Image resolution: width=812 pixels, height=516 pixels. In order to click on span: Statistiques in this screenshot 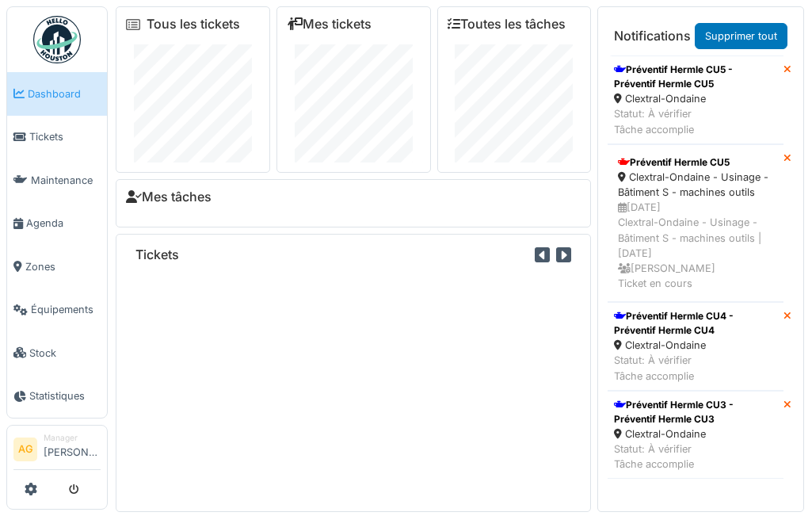, I will do `click(65, 395)`.